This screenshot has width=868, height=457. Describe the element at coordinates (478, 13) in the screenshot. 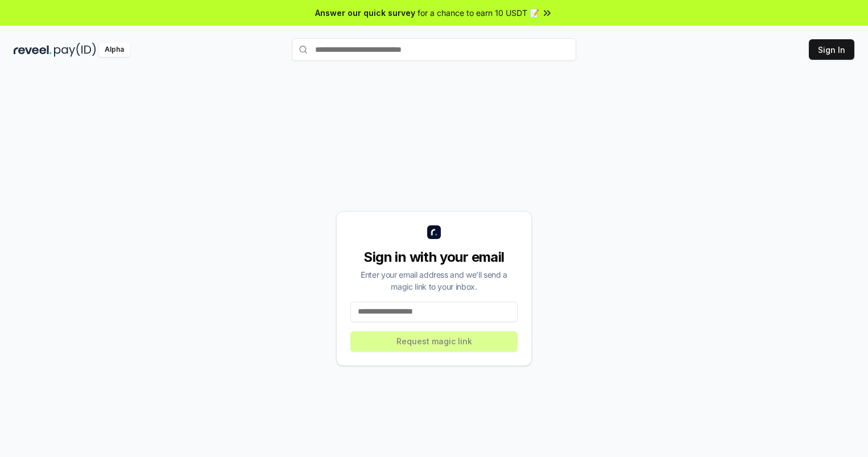

I see `span: for a chance to earn 10 USDT 📝` at that location.